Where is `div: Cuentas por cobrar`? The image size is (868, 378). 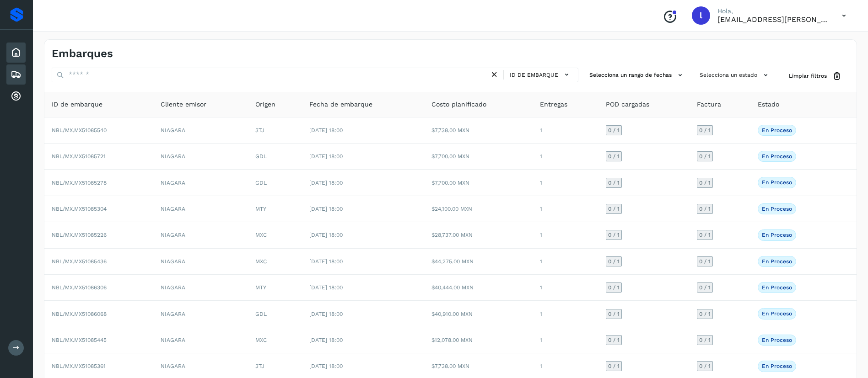
div: Cuentas por cobrar is located at coordinates (16, 96).